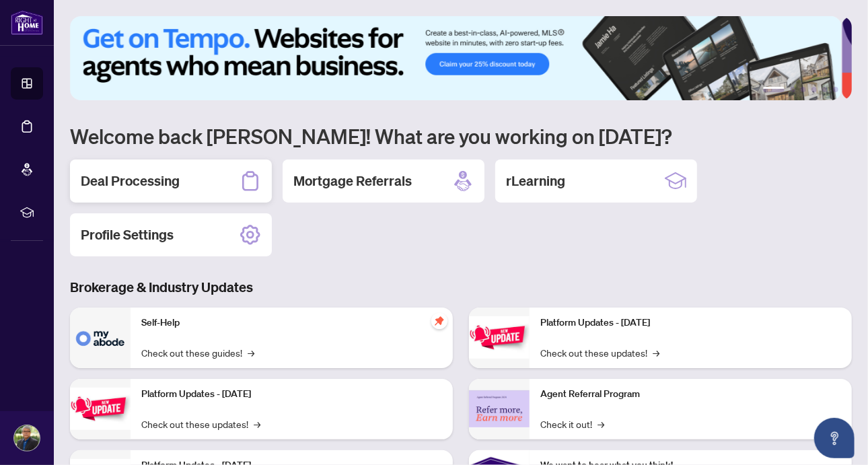 This screenshot has width=868, height=465. Describe the element at coordinates (352, 181) in the screenshot. I see `h2: Mortgage Referrals` at that location.